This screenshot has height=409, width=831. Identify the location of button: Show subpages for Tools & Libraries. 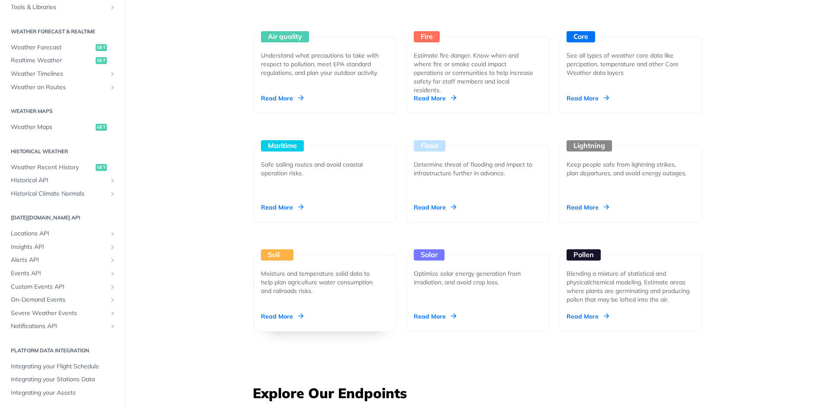
(112, 7).